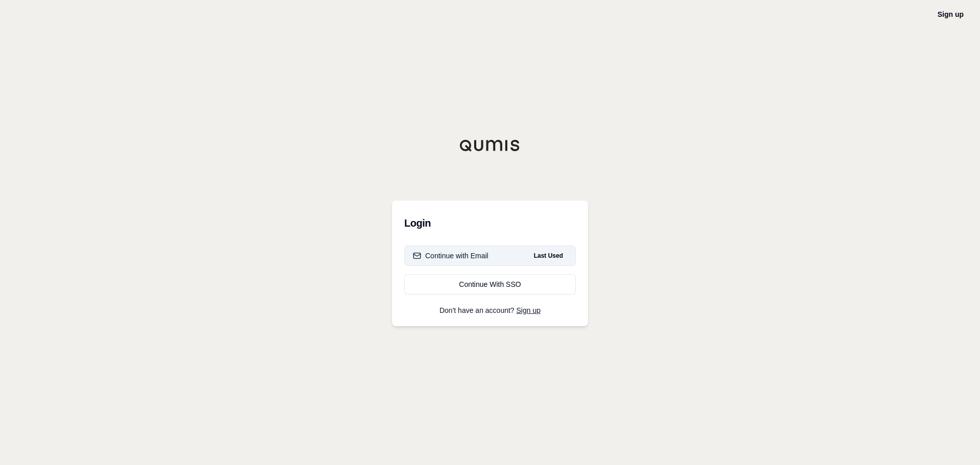  What do you see at coordinates (490, 284) in the screenshot?
I see `div: Continue With SSO` at bounding box center [490, 284].